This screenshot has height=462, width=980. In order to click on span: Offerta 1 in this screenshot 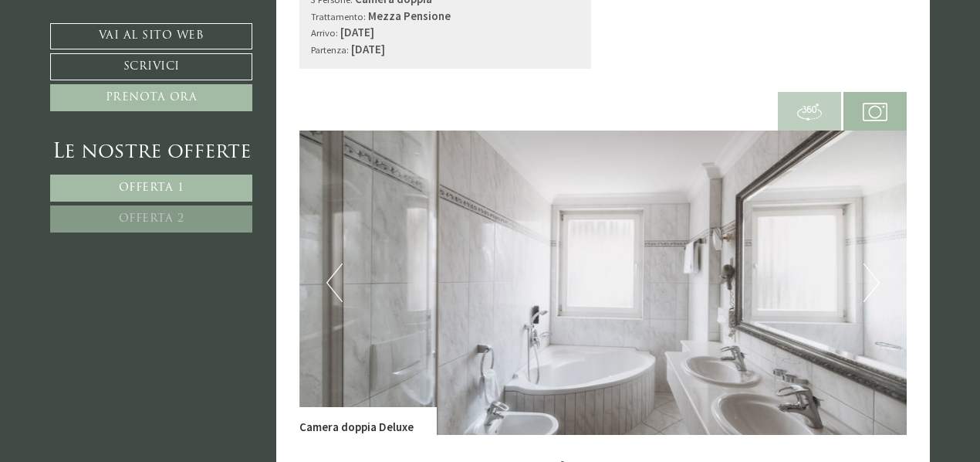, I will do `click(151, 188)`.